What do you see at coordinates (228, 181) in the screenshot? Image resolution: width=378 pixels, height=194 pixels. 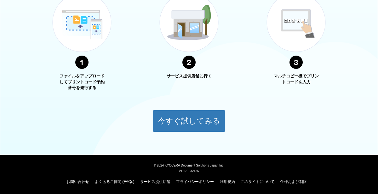 I see `a: 利用規約` at bounding box center [228, 181].